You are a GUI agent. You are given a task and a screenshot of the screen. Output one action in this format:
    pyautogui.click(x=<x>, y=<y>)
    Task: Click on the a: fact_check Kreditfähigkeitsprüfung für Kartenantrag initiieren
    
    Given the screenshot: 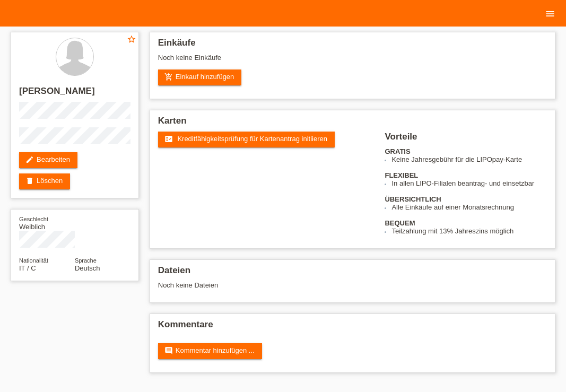 What is the action you would take?
    pyautogui.click(x=246, y=139)
    